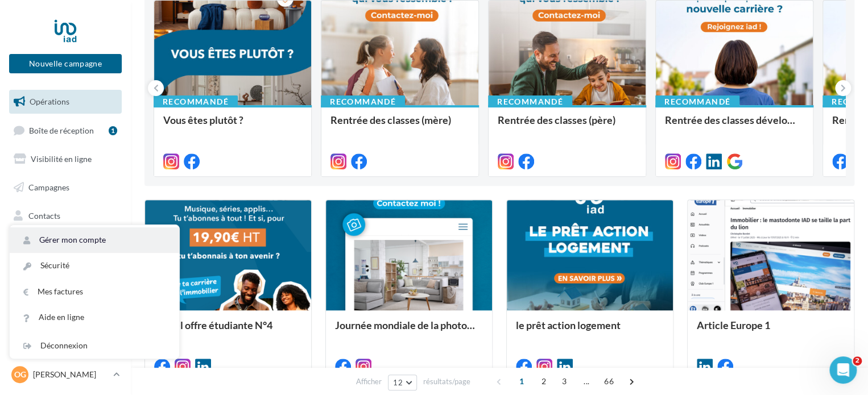 The width and height of the screenshot is (868, 395). I want to click on a: Visibilité en ligne, so click(65, 159).